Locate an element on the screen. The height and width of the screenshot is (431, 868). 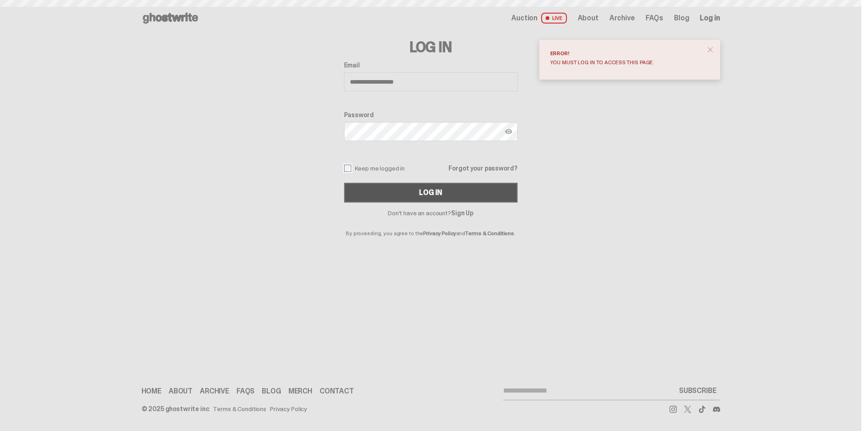
div: You must log in to access this page. is located at coordinates (626, 63).